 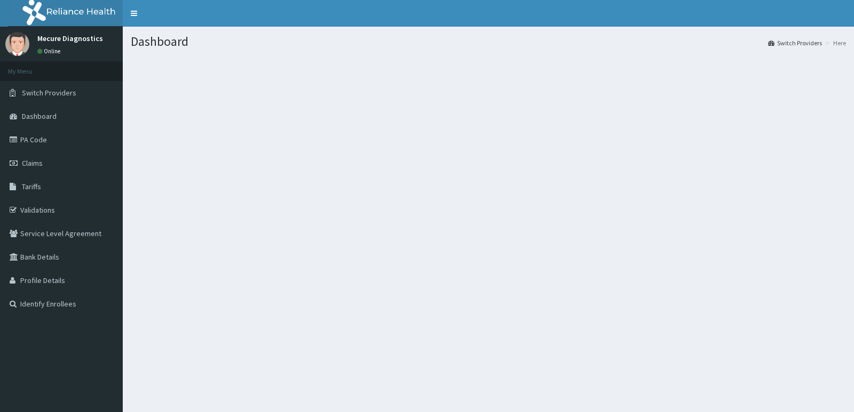 I want to click on a: Online, so click(x=50, y=51).